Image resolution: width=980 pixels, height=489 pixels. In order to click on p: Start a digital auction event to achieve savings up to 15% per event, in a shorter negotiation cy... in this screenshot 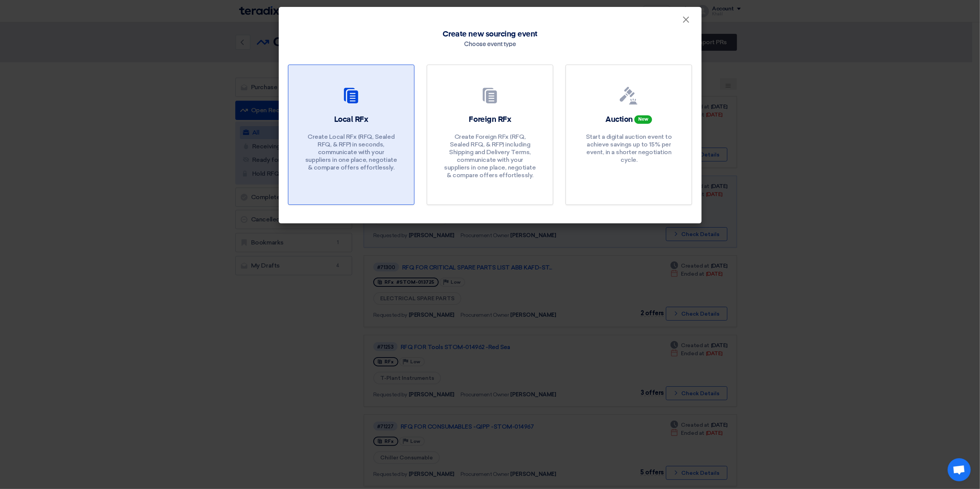, I will do `click(629, 149)`.